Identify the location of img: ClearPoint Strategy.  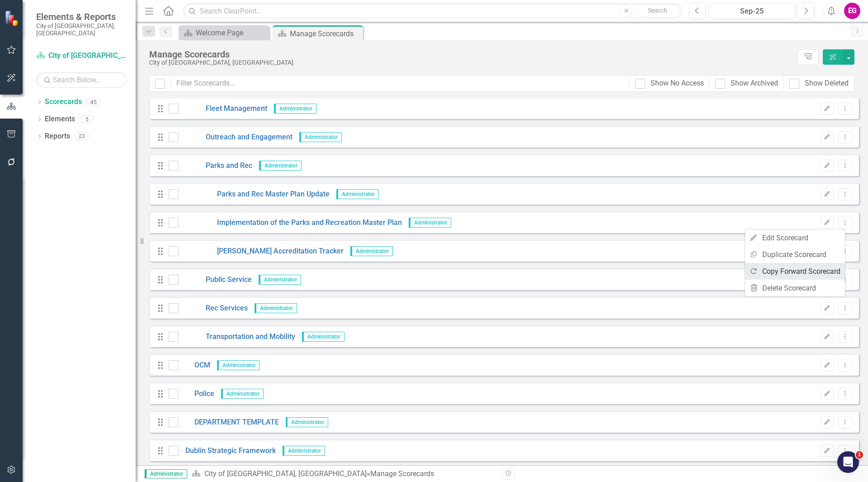
(12, 18).